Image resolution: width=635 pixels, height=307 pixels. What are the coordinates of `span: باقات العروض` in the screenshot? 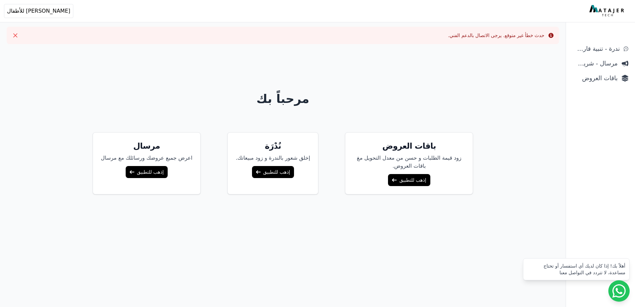 It's located at (595, 78).